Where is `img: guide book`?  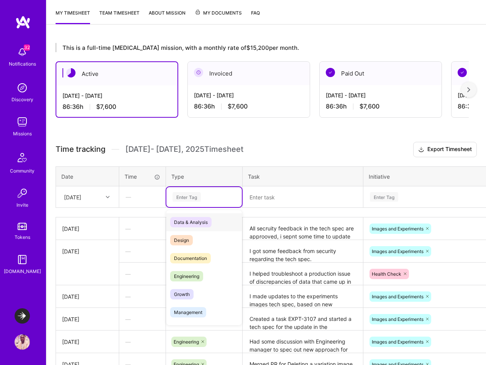
img: guide book is located at coordinates (22, 259).